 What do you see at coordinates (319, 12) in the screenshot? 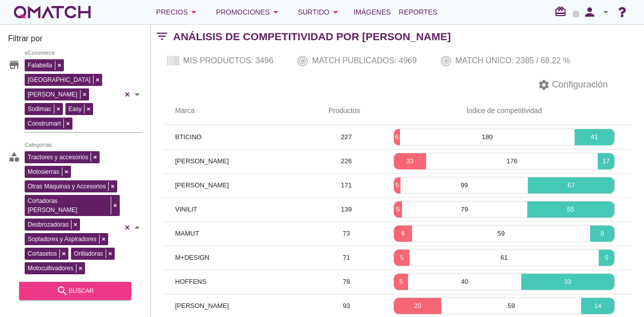
I see `div: Surtido` at bounding box center [319, 12].